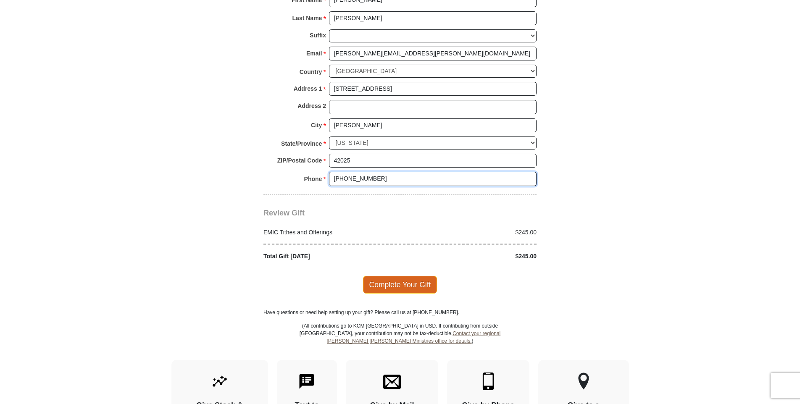  What do you see at coordinates (312, 106) in the screenshot?
I see `strong: Address 2` at bounding box center [312, 106].